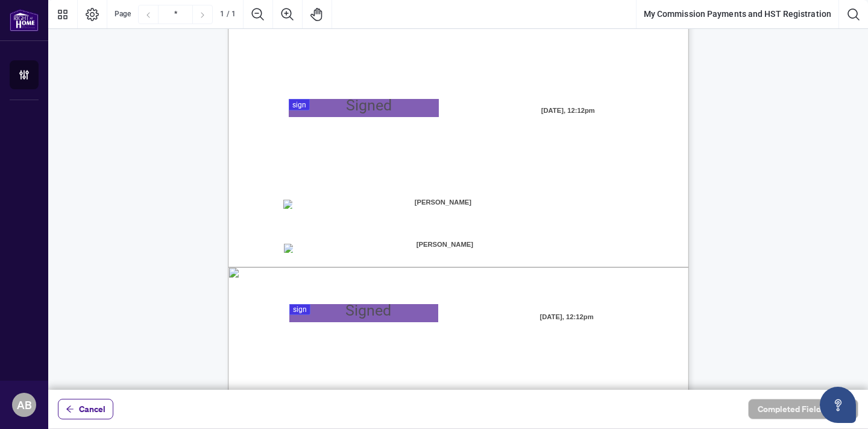 This screenshot has height=429, width=868. Describe the element at coordinates (92, 409) in the screenshot. I see `span: Cancel` at that location.